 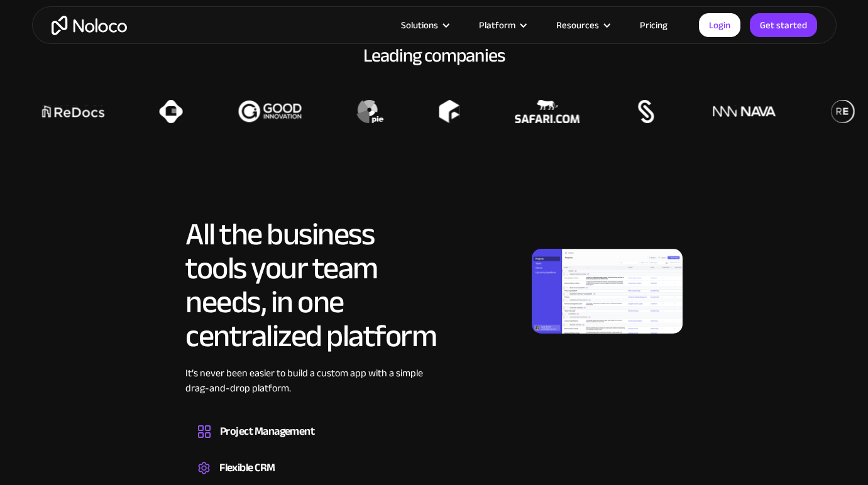 I want to click on div: Project Management, so click(x=267, y=431).